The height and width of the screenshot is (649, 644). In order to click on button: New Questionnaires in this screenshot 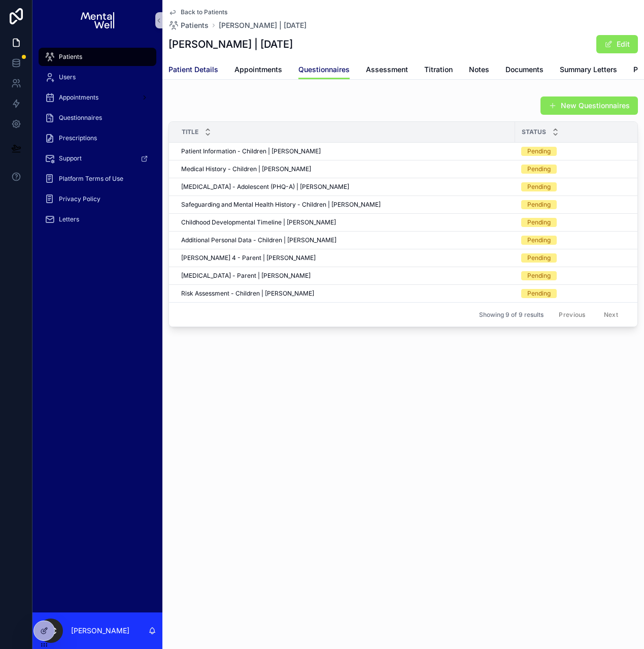, I will do `click(589, 106)`.